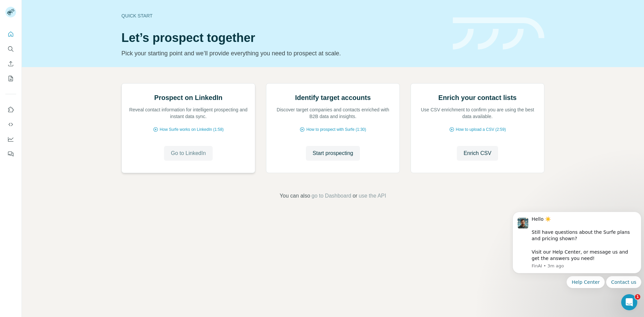 The width and height of the screenshot is (644, 317). Describe the element at coordinates (11, 124) in the screenshot. I see `button: Use Surfe API` at that location.